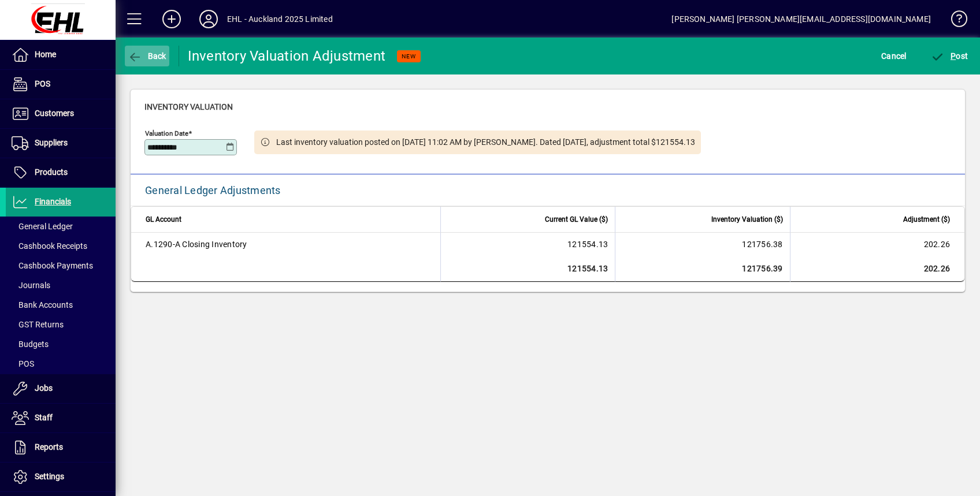 The image size is (980, 496). Describe the element at coordinates (54, 113) in the screenshot. I see `span: Customers` at that location.